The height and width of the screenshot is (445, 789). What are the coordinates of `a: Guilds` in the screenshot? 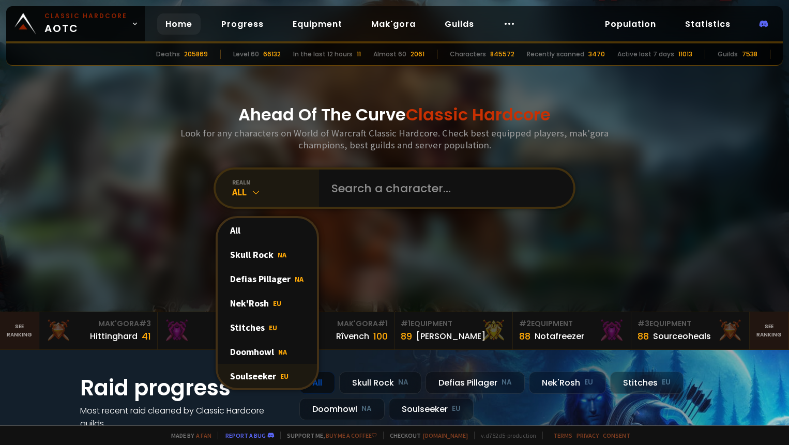 It's located at (459, 24).